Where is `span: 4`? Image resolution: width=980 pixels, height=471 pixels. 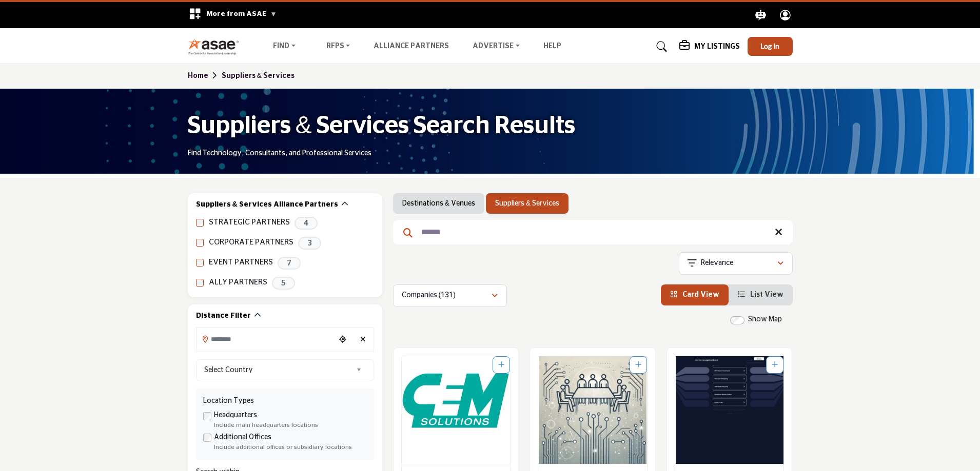
span: 4 is located at coordinates (306, 223).